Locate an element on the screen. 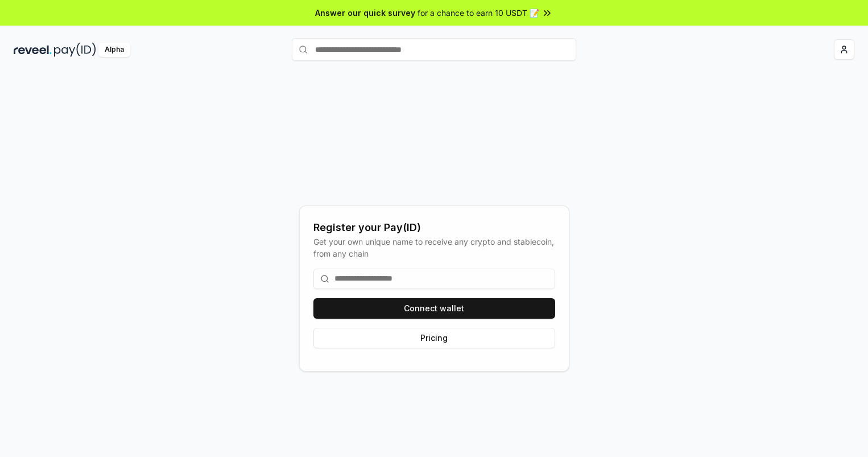 The width and height of the screenshot is (868, 457). img: reveel_dark is located at coordinates (33, 49).